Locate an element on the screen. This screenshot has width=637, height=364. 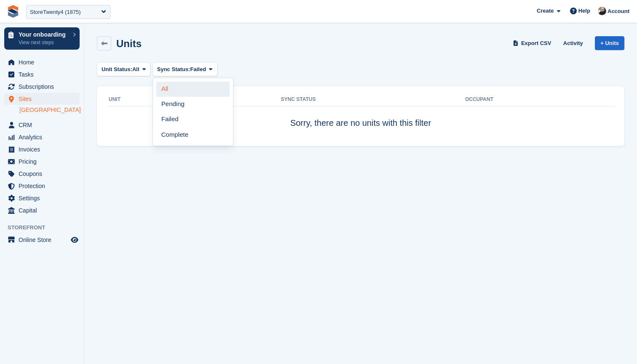
span: Capital is located at coordinates (44, 210).